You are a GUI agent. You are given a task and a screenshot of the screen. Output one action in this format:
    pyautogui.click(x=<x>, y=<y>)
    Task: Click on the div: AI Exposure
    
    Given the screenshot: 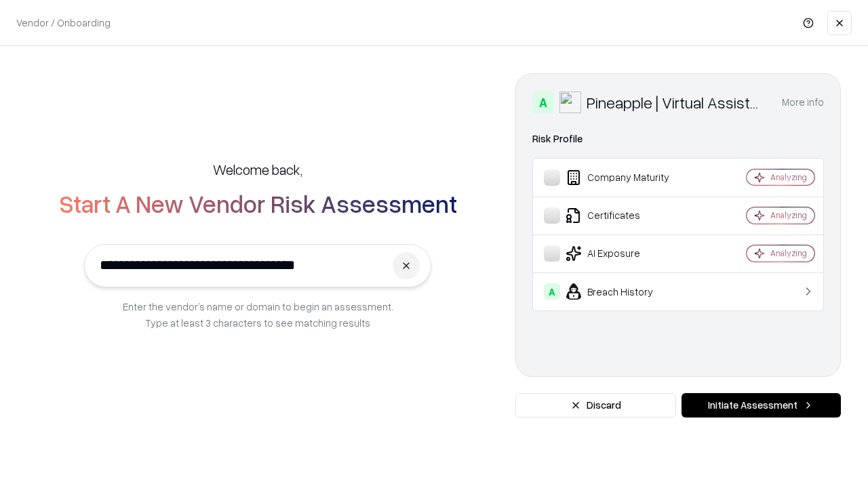 What is the action you would take?
    pyautogui.click(x=625, y=254)
    